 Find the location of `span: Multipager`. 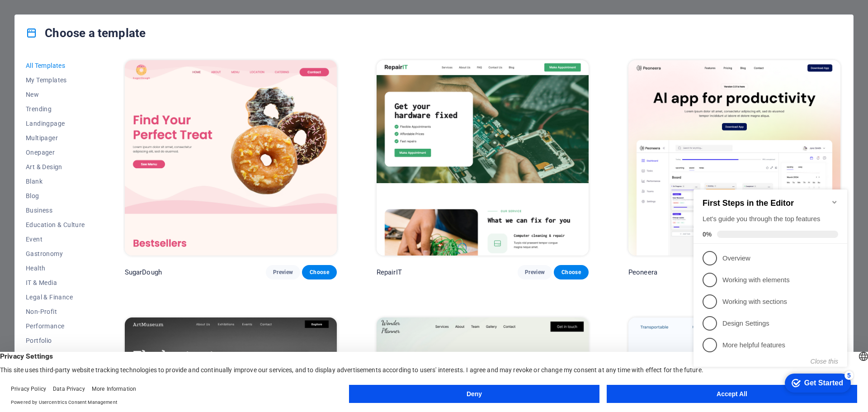

span: Multipager is located at coordinates (55, 138).